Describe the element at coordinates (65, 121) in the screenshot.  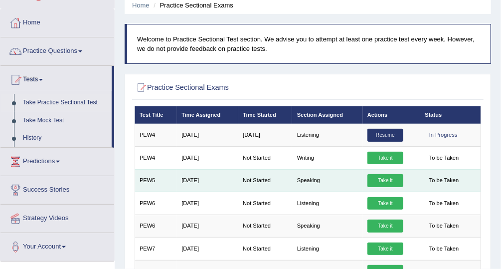
I see `a: Take Mock Test` at that location.